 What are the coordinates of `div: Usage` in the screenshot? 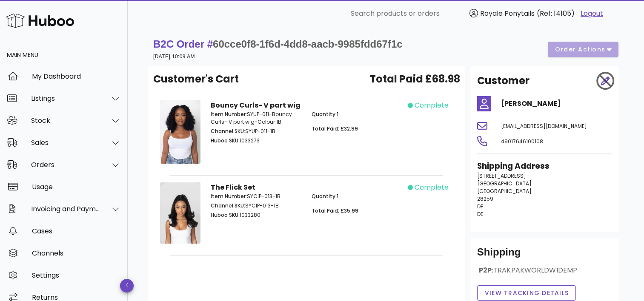 It's located at (76, 187).